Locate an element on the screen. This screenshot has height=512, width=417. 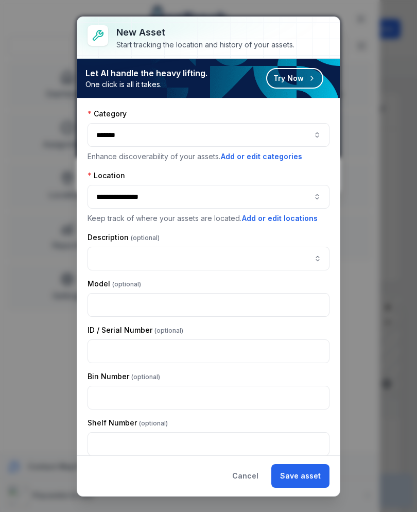
label: Location is located at coordinates (106, 176).